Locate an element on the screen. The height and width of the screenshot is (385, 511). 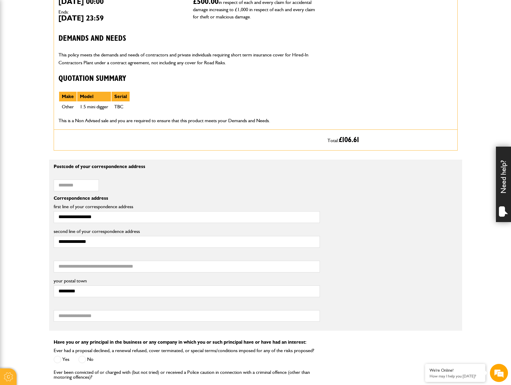
h3: Demands and needs is located at coordinates (188, 39).